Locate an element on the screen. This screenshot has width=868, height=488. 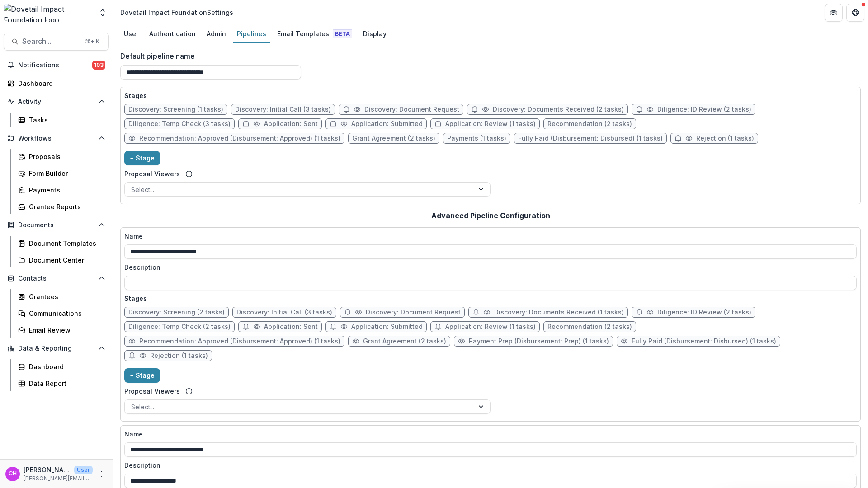
button: Open Data & Reporting is located at coordinates (56, 349).